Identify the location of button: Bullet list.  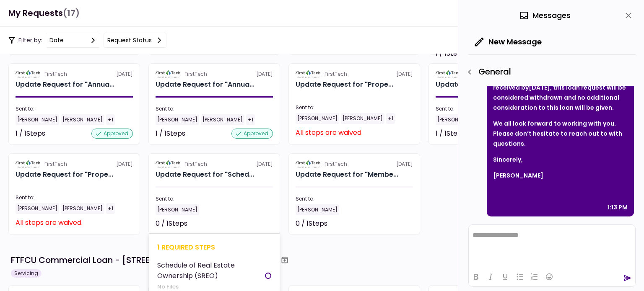
(520, 277).